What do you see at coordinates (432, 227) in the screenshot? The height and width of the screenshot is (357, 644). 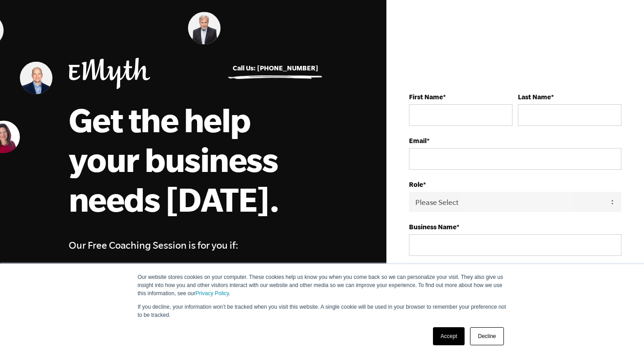 I see `strong: Business Name` at bounding box center [432, 227].